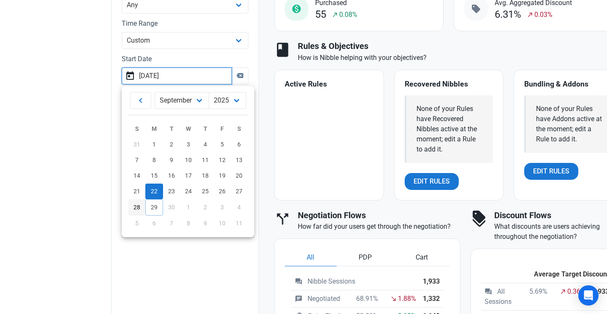 Image resolution: width=607 pixels, height=314 pixels. I want to click on a: 15, so click(154, 176).